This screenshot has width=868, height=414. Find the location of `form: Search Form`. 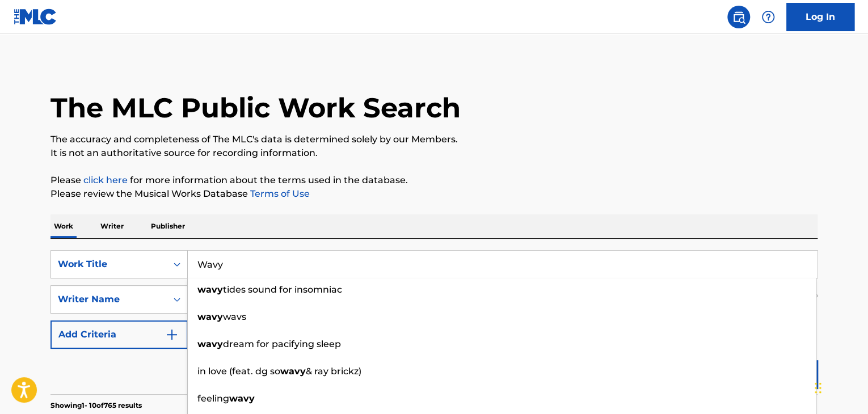

form: Search Form is located at coordinates (434, 322).